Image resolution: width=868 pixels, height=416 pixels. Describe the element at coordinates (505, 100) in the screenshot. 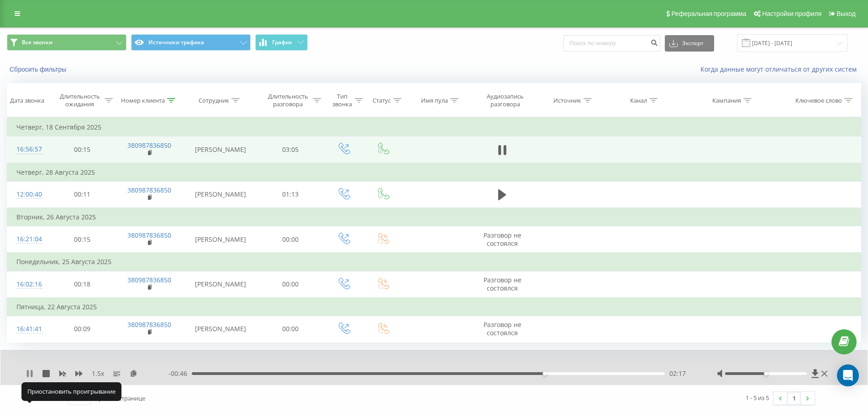

I see `div: Аудиозапись разговора` at that location.